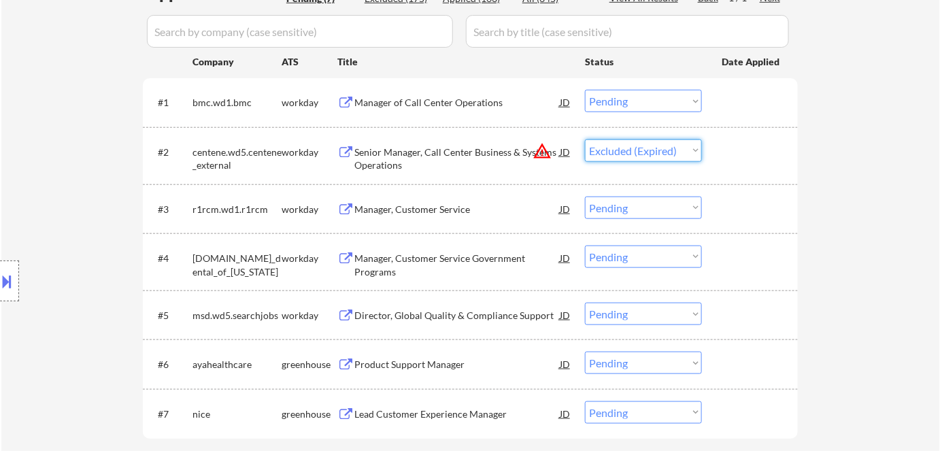 This screenshot has width=940, height=451. What do you see at coordinates (457, 364) in the screenshot?
I see `div: Product Support Manager` at bounding box center [457, 364].